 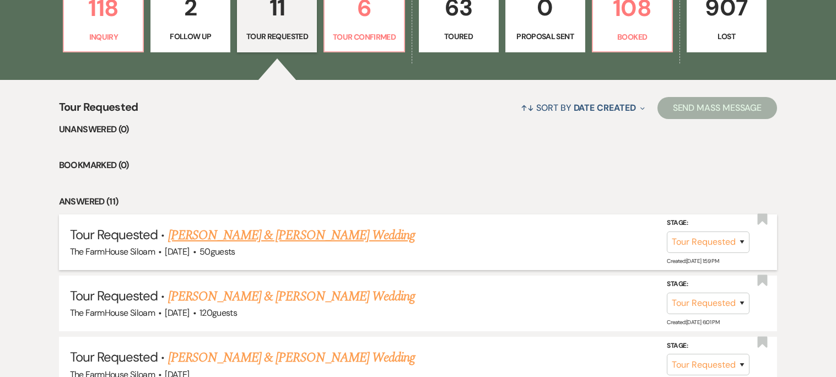 I want to click on p: Follow Up, so click(x=190, y=36).